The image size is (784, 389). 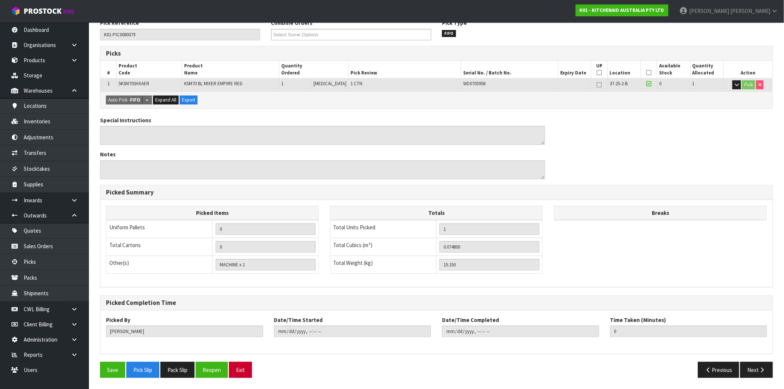 What do you see at coordinates (126, 120) in the screenshot?
I see `label: Special Instructions` at bounding box center [126, 120].